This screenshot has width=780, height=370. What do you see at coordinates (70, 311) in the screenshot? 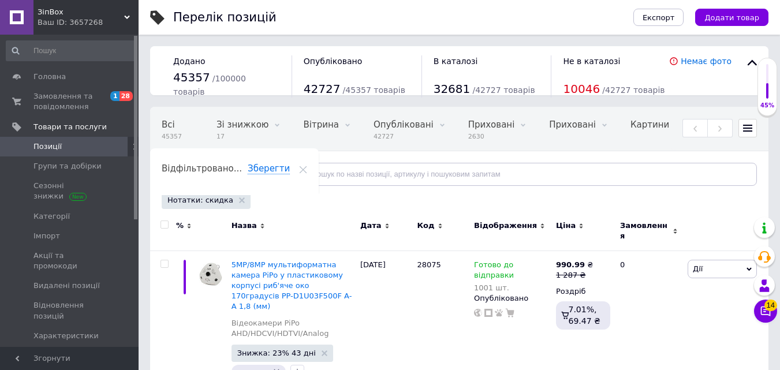
I see `span: Відновлення позицій` at bounding box center [70, 311].